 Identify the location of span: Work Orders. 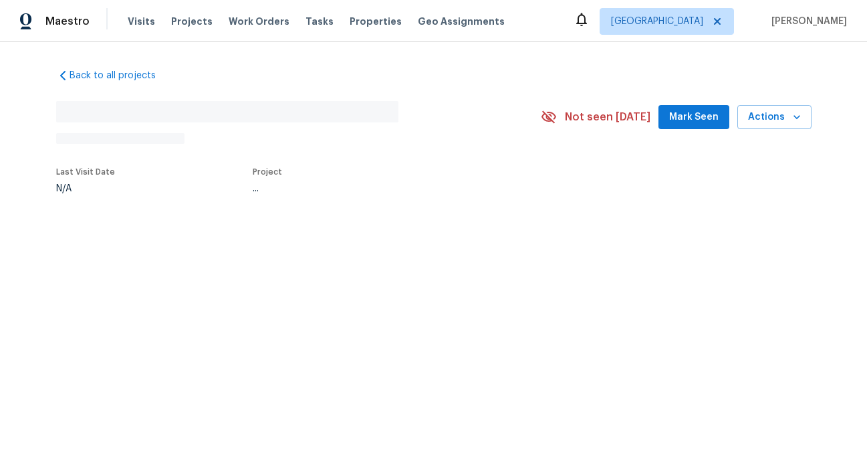
(259, 21).